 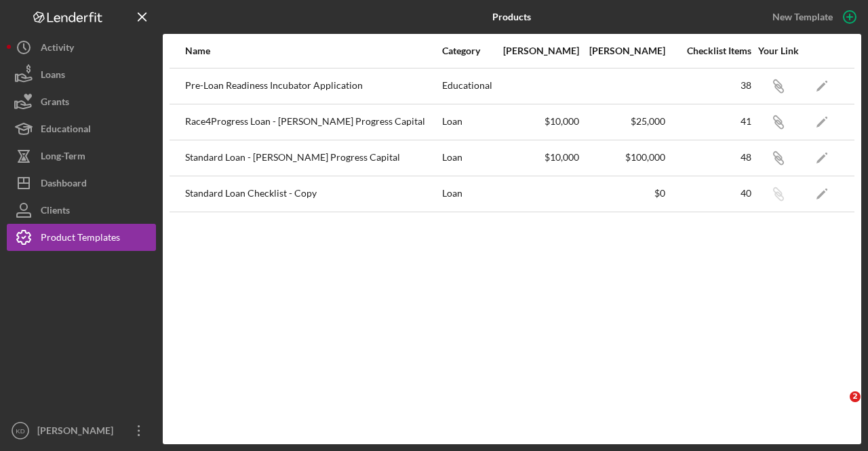 I want to click on button: Loans, so click(x=81, y=75).